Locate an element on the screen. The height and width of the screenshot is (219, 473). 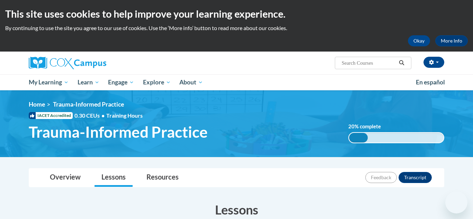
button: Transcript is located at coordinates (415, 178).